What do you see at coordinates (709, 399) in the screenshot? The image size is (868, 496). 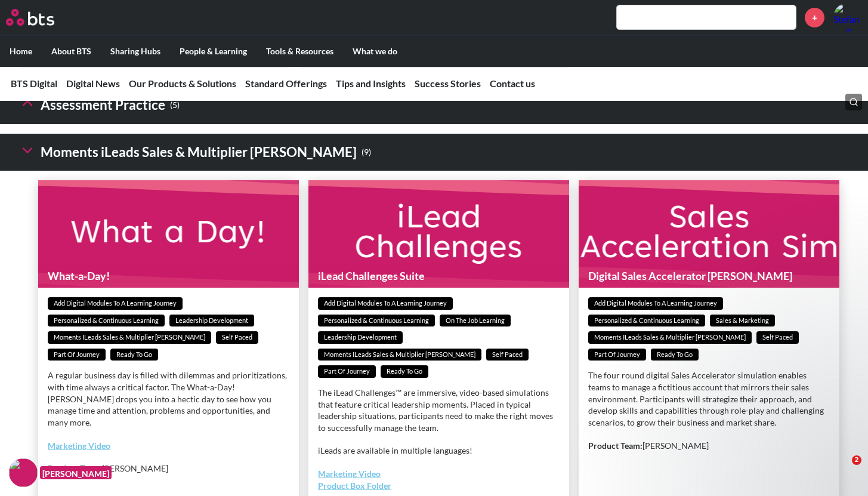 I see `p: The four round digital Sales Accelerator simulation enables teams to manage a fictitious account ...` at bounding box center [709, 399].